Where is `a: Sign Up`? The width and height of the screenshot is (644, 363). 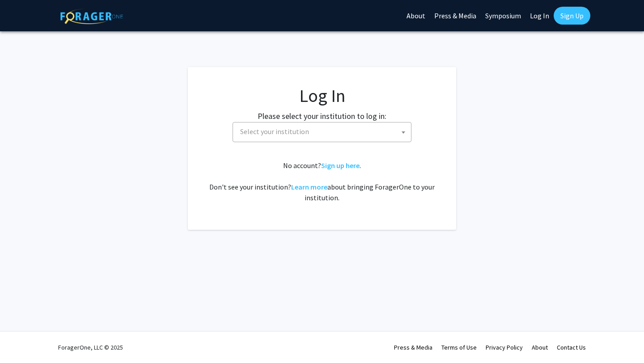 a: Sign Up is located at coordinates (572, 16).